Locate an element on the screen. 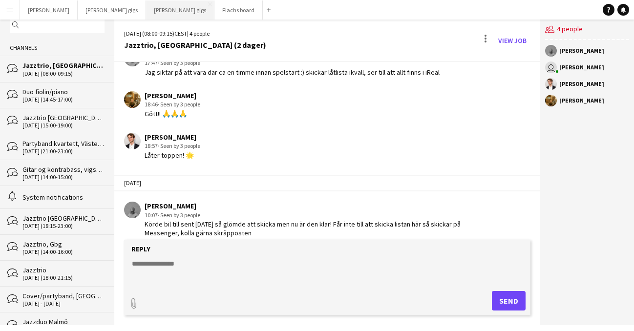 This screenshot has width=634, height=331. button: Flachs board is located at coordinates (238, 10).